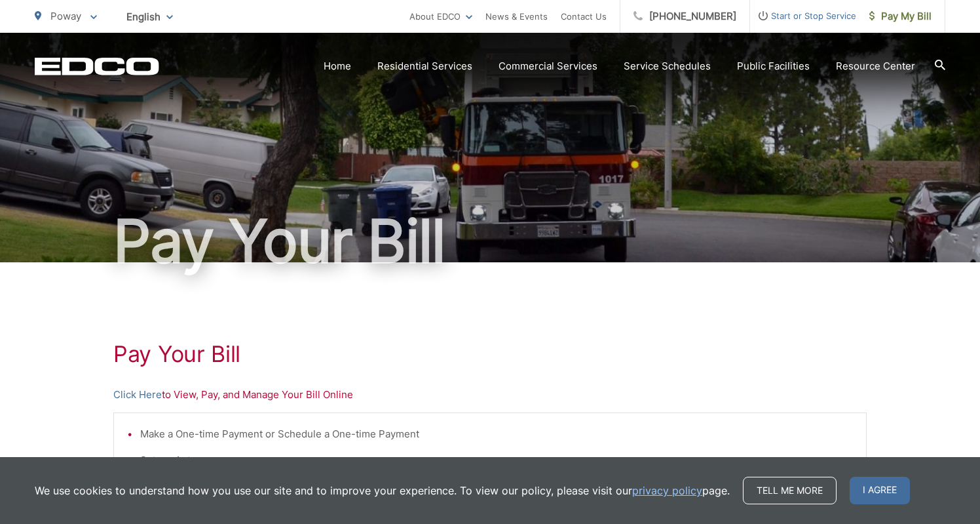 The image size is (980, 524). Describe the element at coordinates (150, 16) in the screenshot. I see `span: English` at that location.